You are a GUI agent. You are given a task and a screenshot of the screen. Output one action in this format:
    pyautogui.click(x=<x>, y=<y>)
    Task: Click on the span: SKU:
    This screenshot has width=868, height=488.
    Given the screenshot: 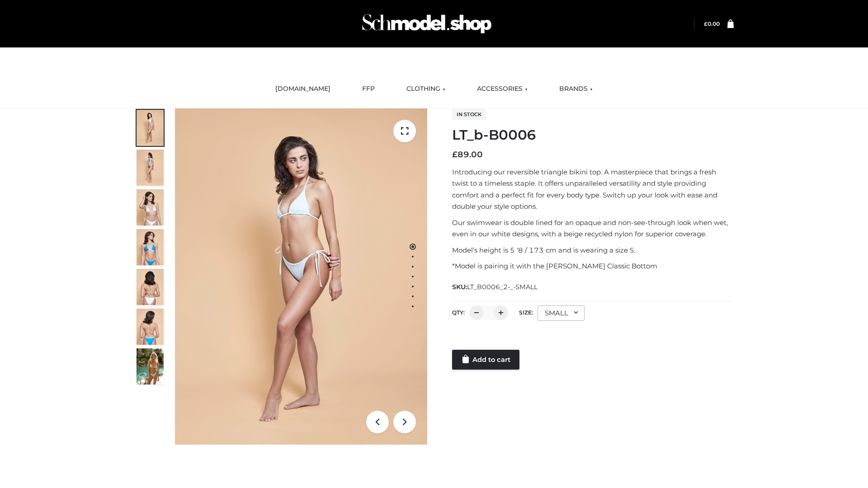 What is the action you would take?
    pyautogui.click(x=495, y=287)
    